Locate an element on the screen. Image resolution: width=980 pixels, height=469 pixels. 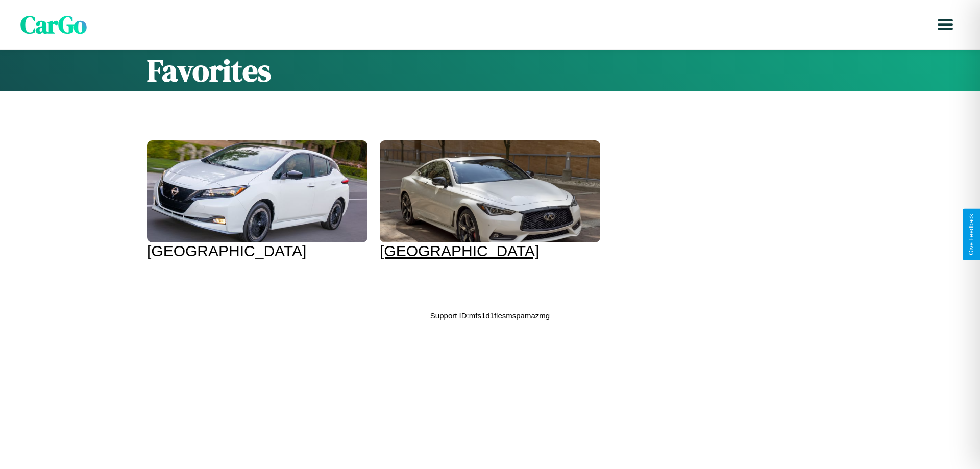
button: Open menu is located at coordinates (945, 24).